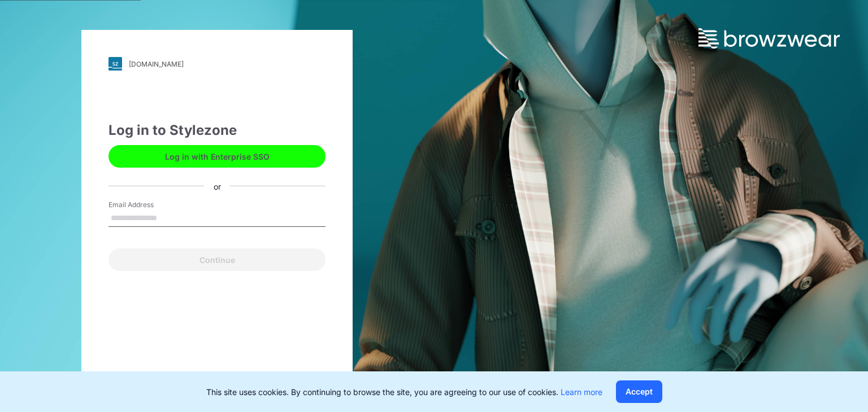 The image size is (868, 412). What do you see at coordinates (404, 392) in the screenshot?
I see `p: This site uses cookies. By continuing to browse the site, you are agreeing to our use of cookies.` at bounding box center [404, 392].